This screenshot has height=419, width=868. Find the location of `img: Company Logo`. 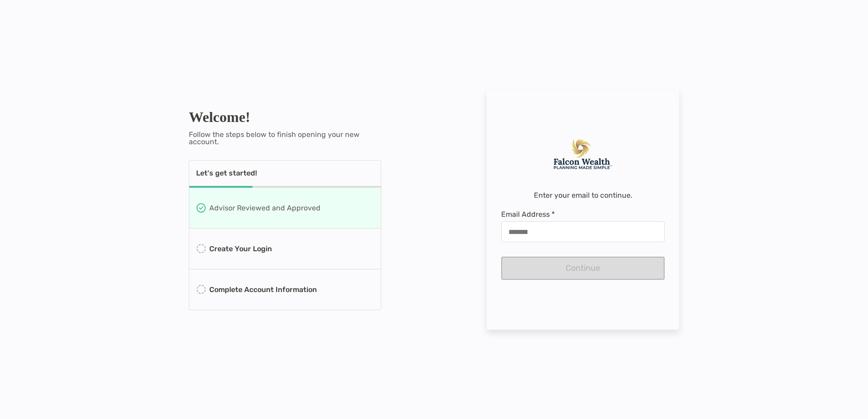

img: Company Logo is located at coordinates (583, 154).